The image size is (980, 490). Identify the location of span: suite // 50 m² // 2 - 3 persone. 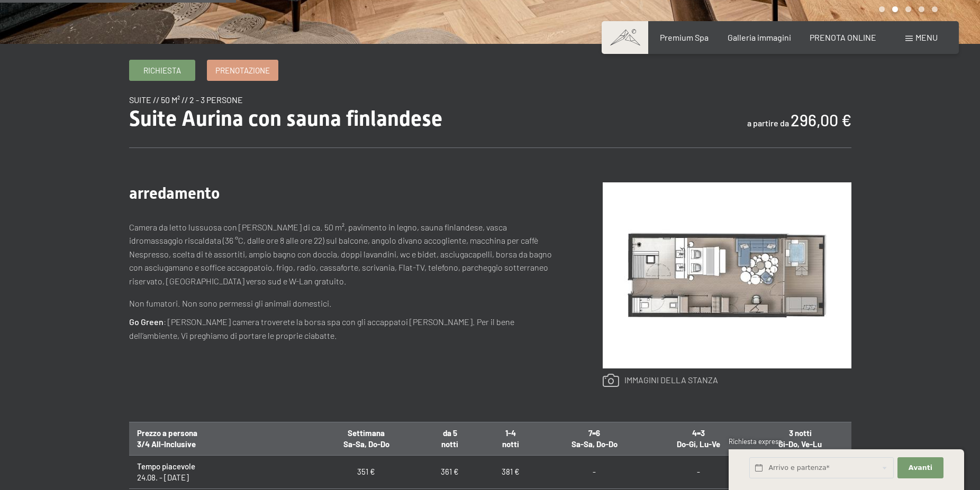
(186, 100).